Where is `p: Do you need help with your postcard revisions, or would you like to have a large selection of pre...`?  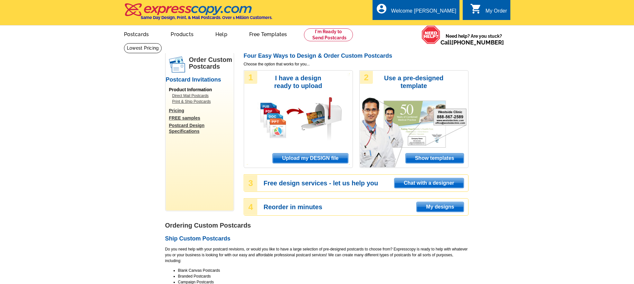
p: Do you need help with your postcard revisions, or would you like to have a large selection of pre... is located at coordinates (317, 255).